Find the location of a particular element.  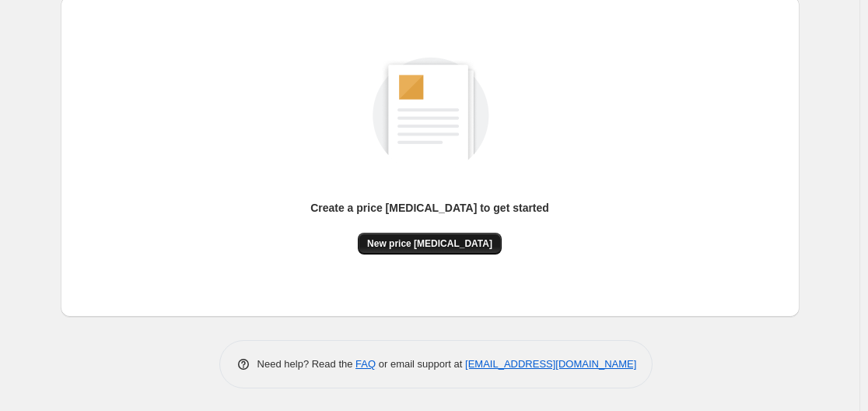

span: Need help? Read the is located at coordinates (307, 363).